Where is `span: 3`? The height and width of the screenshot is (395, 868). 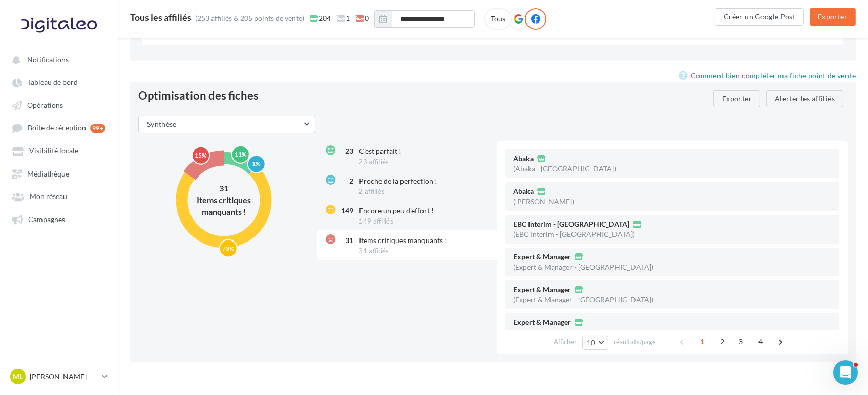 span: 3 is located at coordinates (741, 342).